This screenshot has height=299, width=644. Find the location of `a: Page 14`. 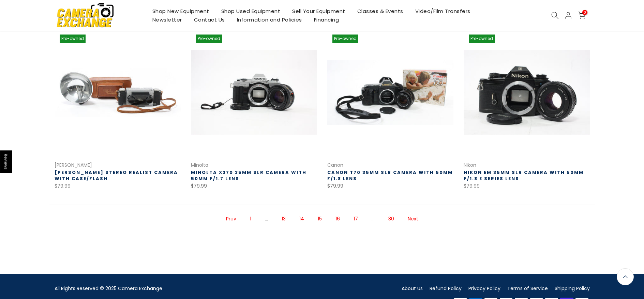

a: Page 14 is located at coordinates (302, 218).